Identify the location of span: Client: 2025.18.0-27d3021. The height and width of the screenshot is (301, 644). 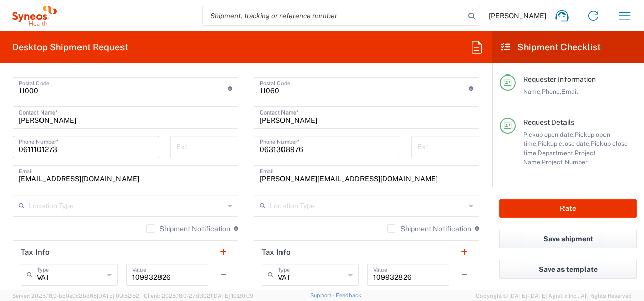
(198, 296).